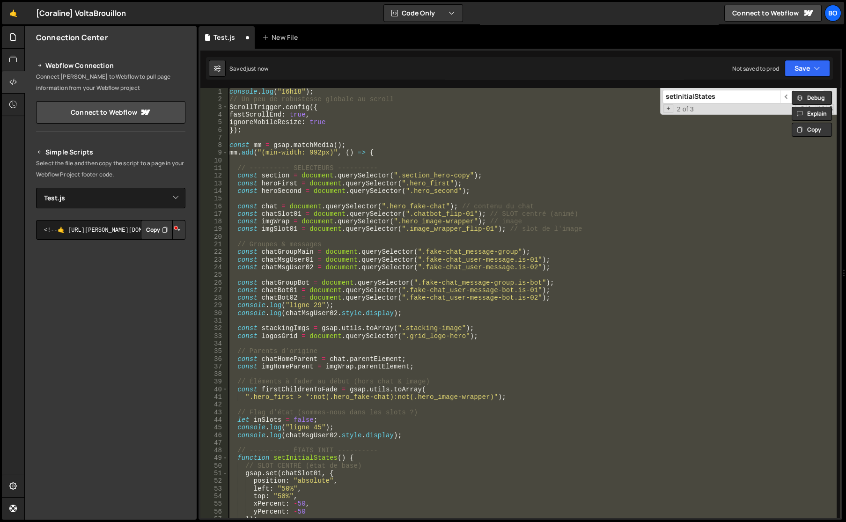 This screenshot has height=522, width=846. I want to click on div: 25, so click(214, 275).